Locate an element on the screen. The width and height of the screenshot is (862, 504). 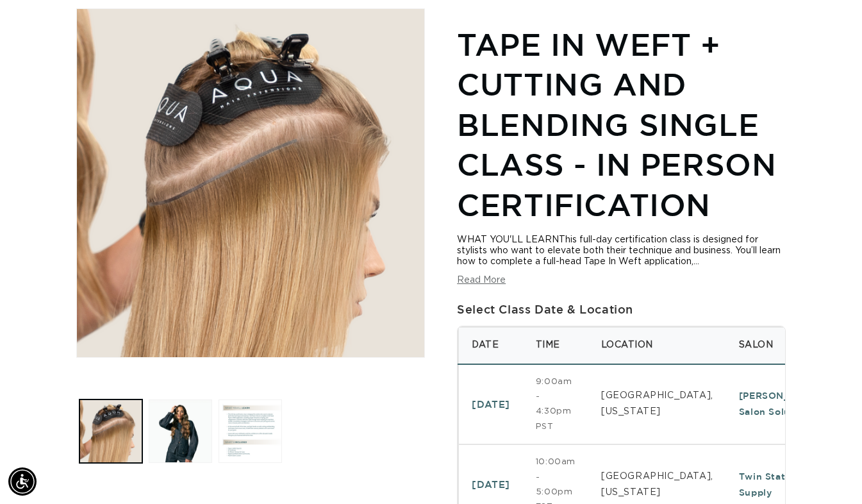
div: Accessibility Menu is located at coordinates (22, 482).